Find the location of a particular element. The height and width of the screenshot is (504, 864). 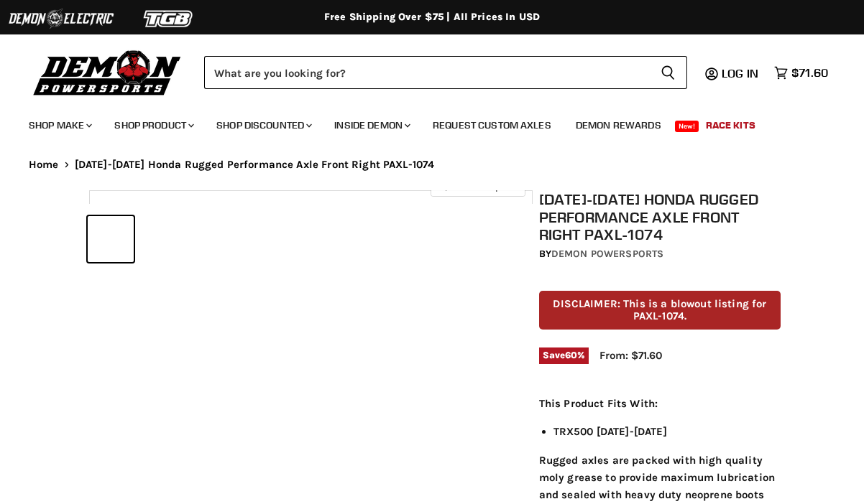

span: 60 is located at coordinates (571, 355).